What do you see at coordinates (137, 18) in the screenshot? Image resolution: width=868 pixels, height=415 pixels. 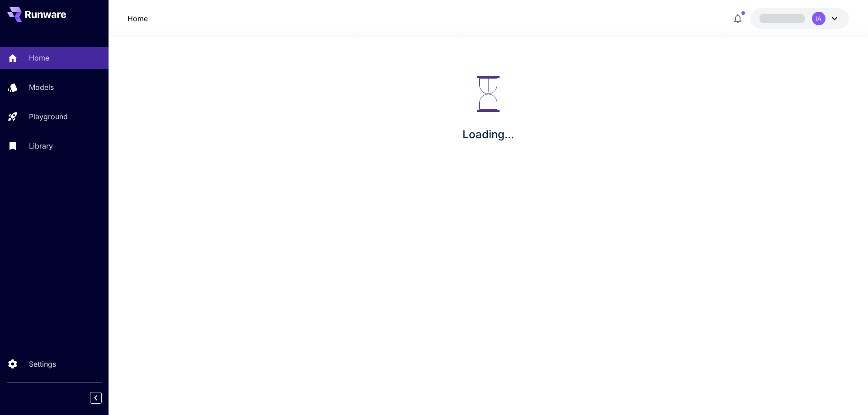 I see `a: Home` at bounding box center [137, 18].